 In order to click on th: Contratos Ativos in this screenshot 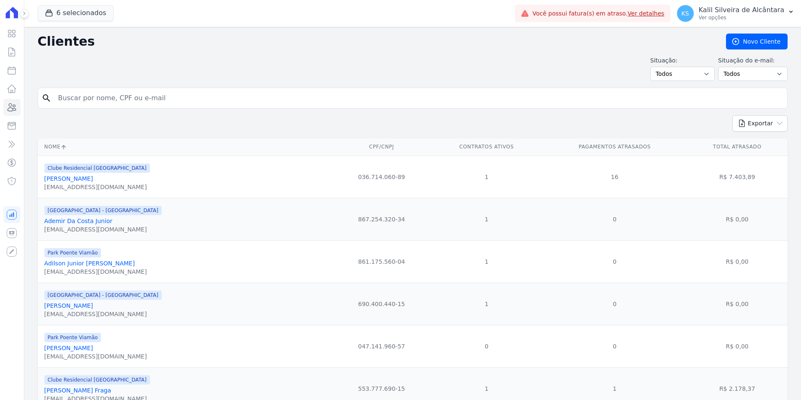, I will do `click(487, 147)`.